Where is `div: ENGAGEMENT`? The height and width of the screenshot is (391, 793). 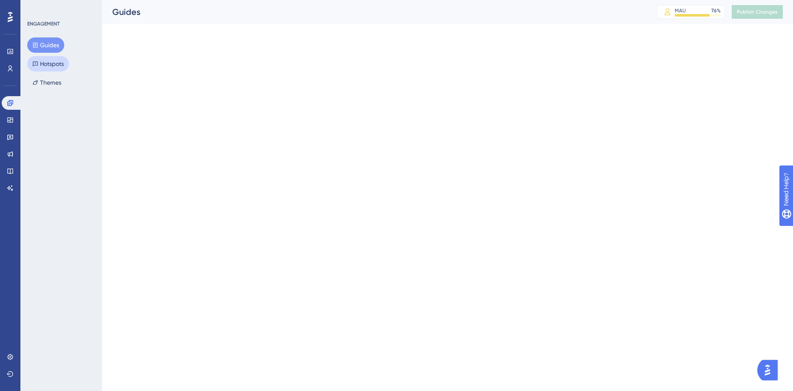
div: ENGAGEMENT is located at coordinates (43, 24).